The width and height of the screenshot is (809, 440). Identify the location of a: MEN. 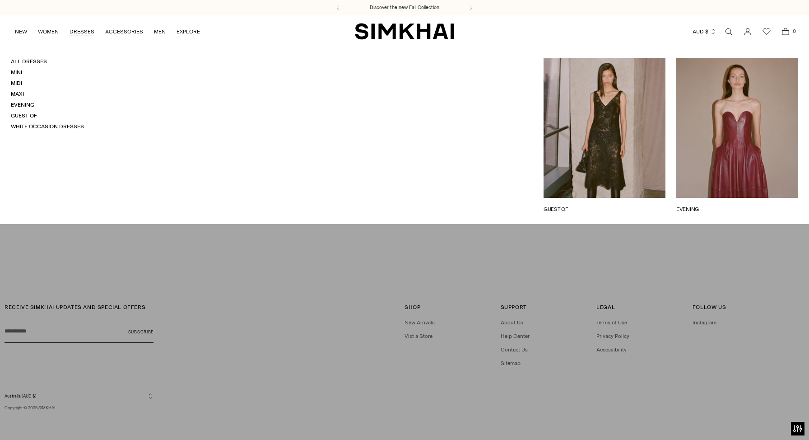
(160, 32).